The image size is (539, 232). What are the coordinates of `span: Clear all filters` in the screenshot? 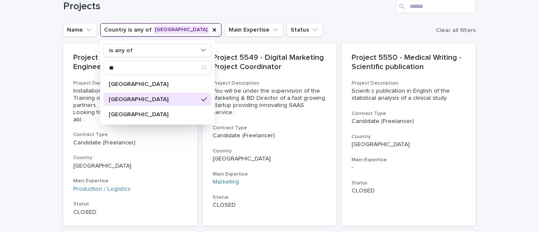 It's located at (456, 30).